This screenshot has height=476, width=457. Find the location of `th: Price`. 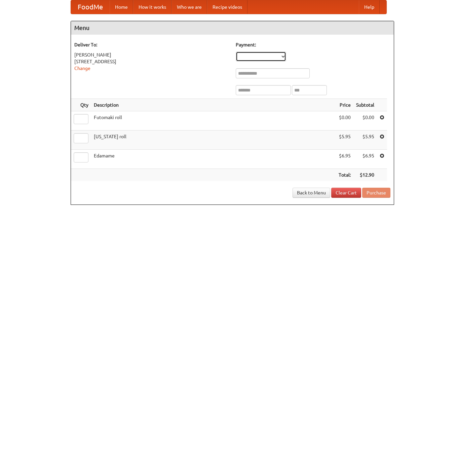

th: Price is located at coordinates (345, 105).